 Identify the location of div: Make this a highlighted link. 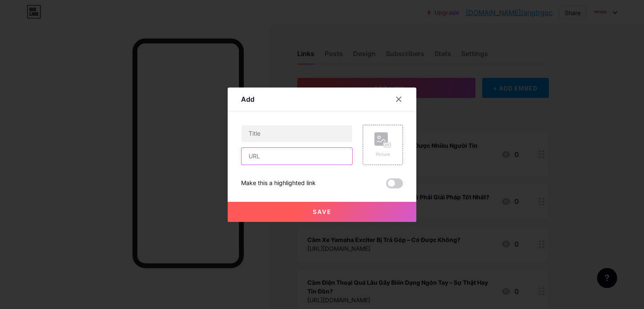
(279, 183).